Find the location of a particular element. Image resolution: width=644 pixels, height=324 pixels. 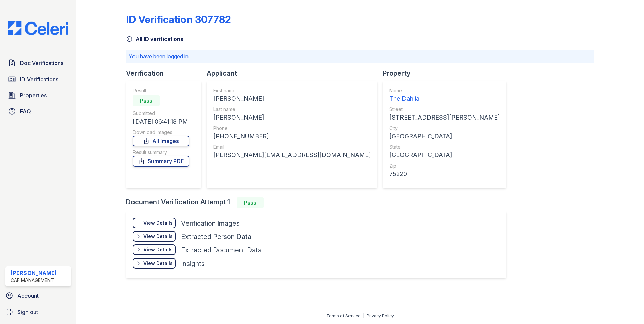

span: Properties is located at coordinates (33, 96).